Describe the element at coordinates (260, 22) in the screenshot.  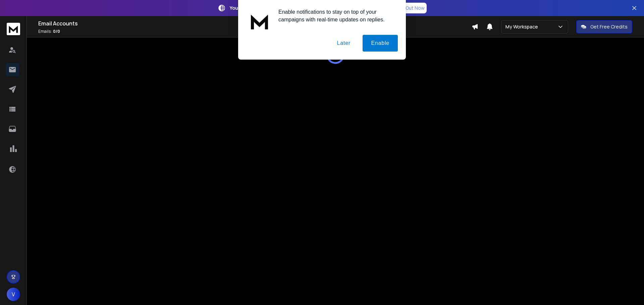
I see `img: notification icon` at that location.